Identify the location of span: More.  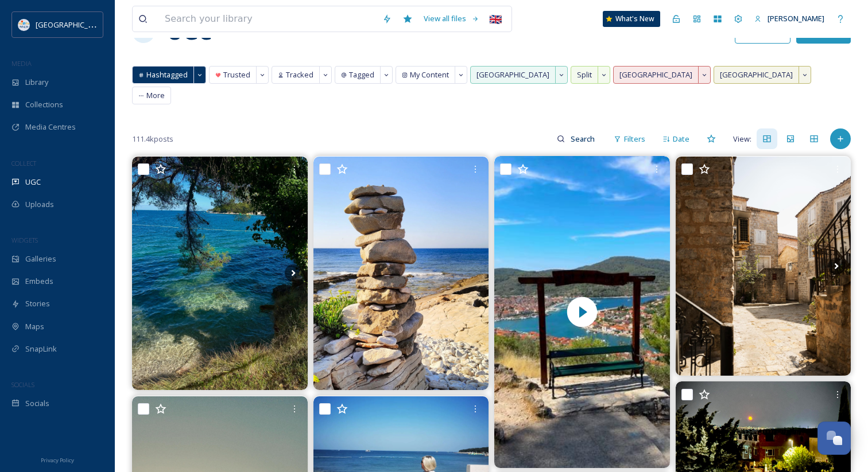
(155, 96).